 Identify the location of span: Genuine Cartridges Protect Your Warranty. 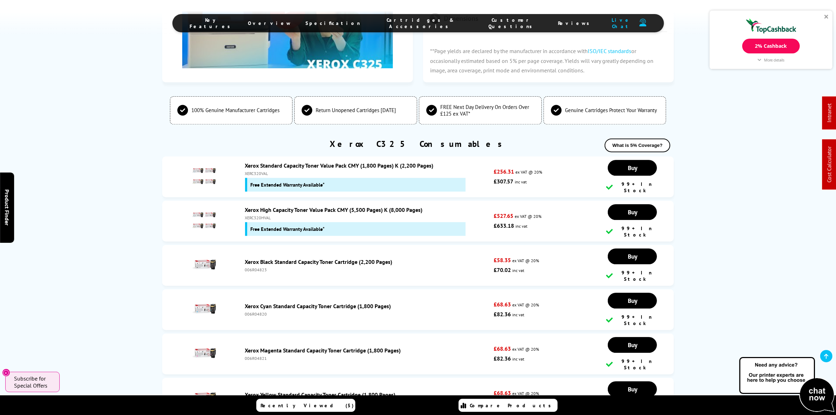
(611, 110).